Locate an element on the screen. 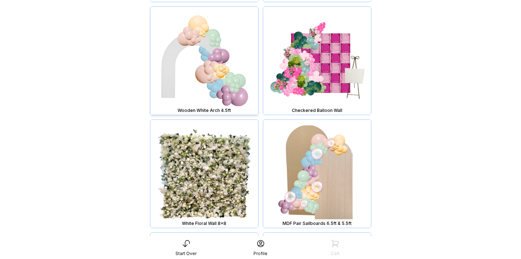  div: Wooden White Arch 4.5ft is located at coordinates (204, 110).